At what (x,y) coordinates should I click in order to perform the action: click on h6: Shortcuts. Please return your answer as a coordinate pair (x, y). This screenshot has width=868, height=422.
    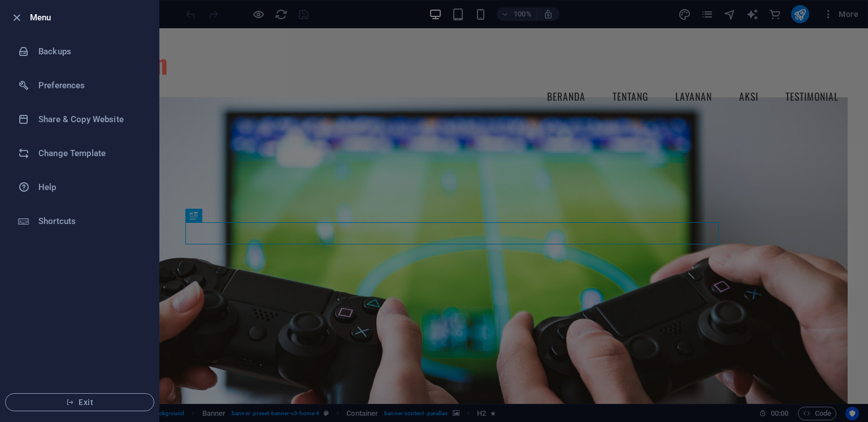
    Looking at the image, I should click on (90, 221).